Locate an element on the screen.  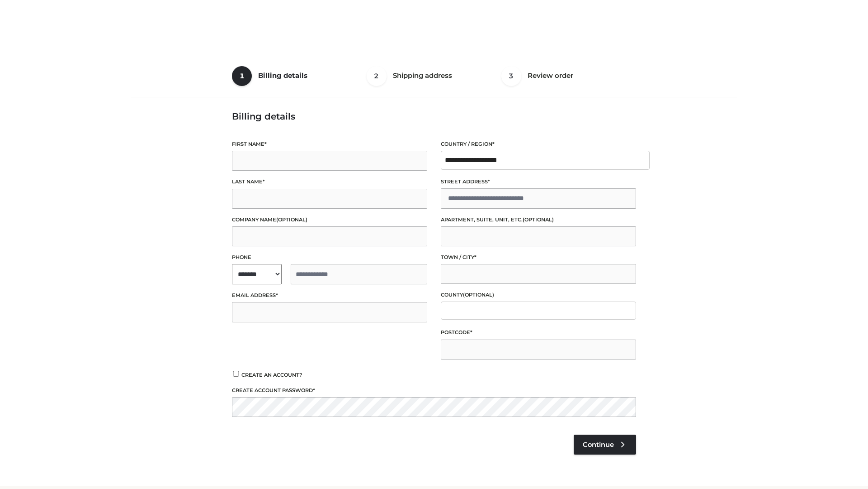
span: Shipping address is located at coordinates (423, 75).